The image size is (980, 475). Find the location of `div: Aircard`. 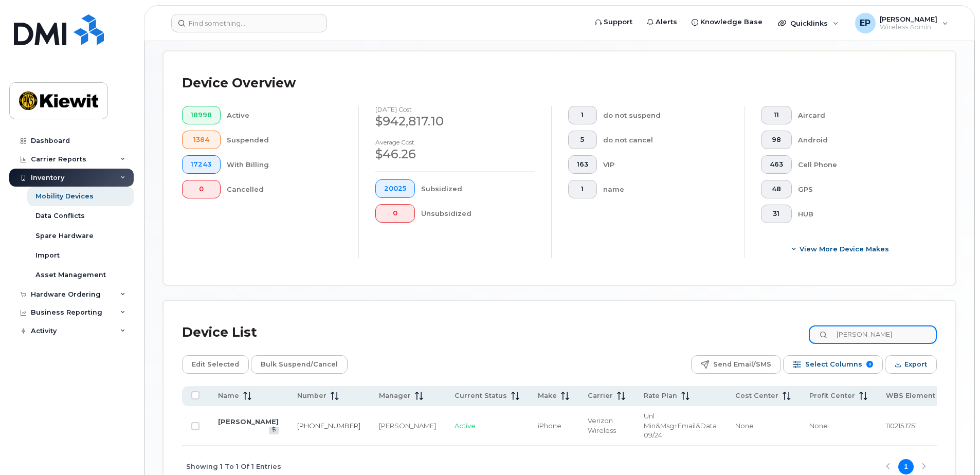

div: Aircard is located at coordinates (859, 115).